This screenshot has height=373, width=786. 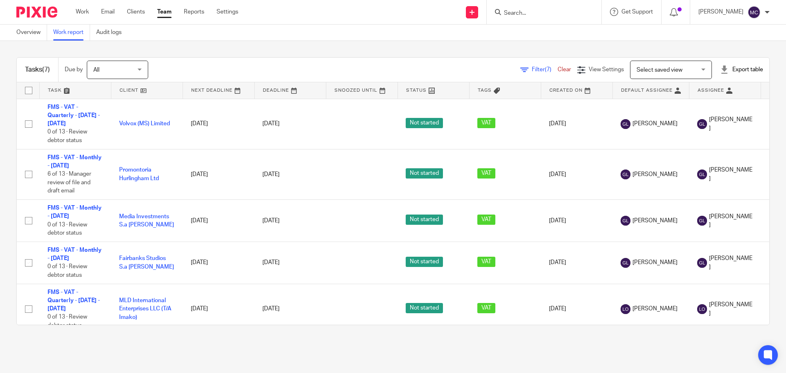 I want to click on span: 6 of 13 · Manager review of file and draft email, so click(x=69, y=182).